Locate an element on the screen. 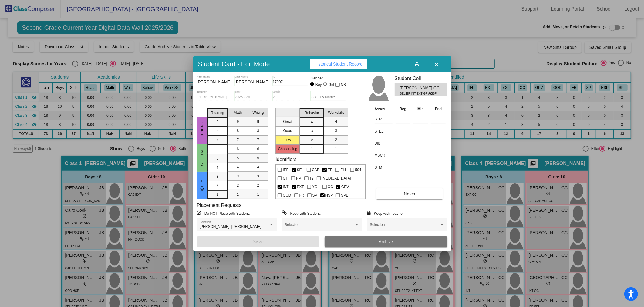 Image resolution: width=644 pixels, height=307 pixels. span: CAB is located at coordinates (315, 170).